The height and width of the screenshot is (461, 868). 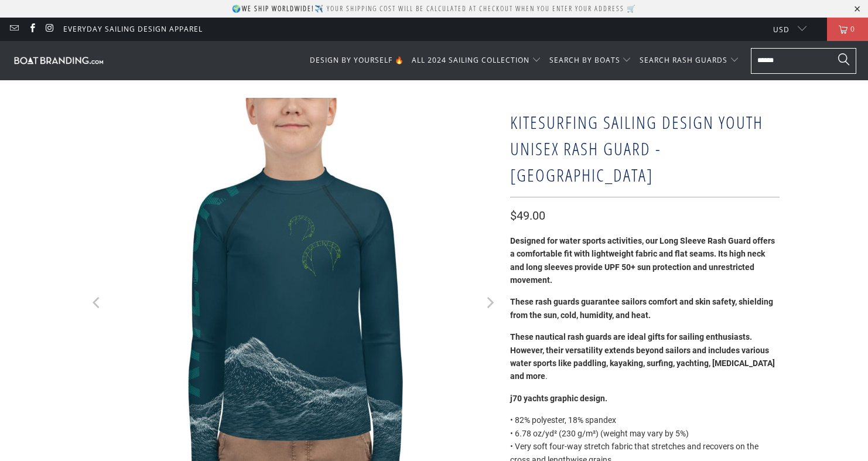 I want to click on nav: Translation missing: en.navigation.header.main_nav, so click(x=524, y=61).